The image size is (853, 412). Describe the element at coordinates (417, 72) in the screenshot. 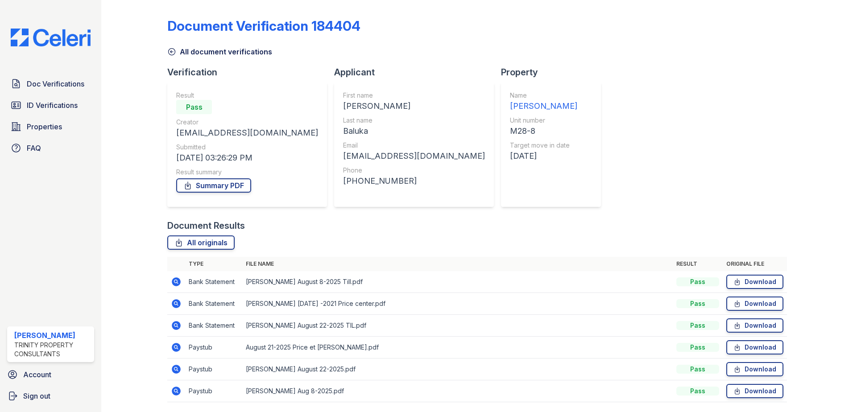

I see `div: Applicant` at that location.